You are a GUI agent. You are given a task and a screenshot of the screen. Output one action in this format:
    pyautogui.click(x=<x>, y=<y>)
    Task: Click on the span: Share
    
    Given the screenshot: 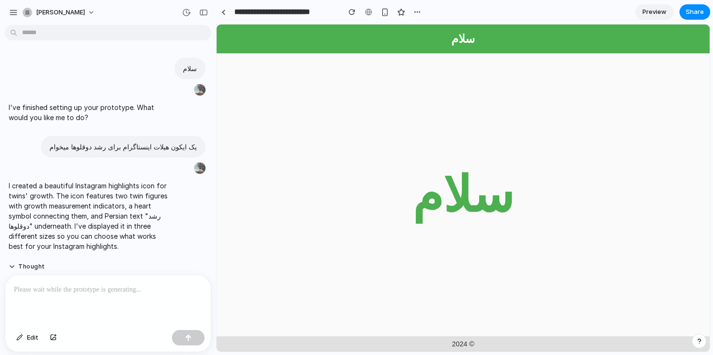 What is the action you would take?
    pyautogui.click(x=694, y=12)
    